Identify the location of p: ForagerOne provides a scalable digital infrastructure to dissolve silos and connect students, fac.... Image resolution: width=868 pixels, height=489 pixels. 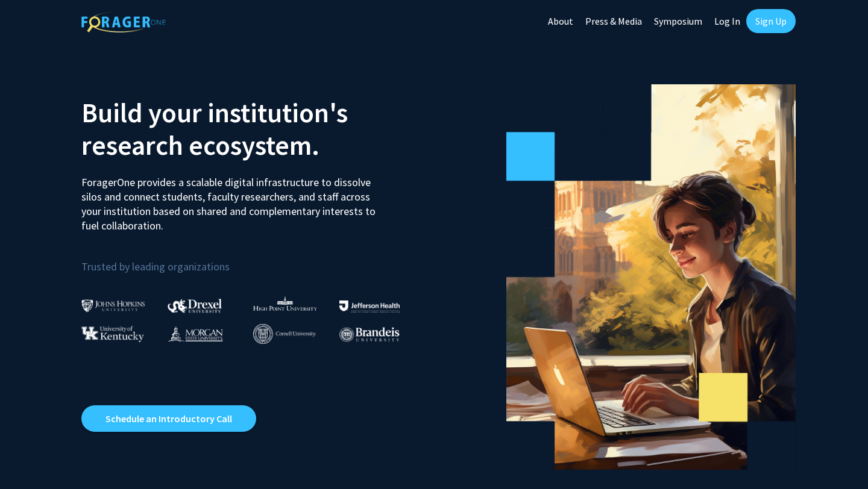
(233, 199).